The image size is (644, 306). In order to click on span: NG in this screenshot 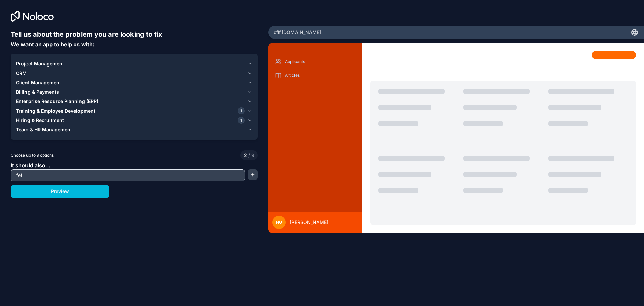, I will do `click(279, 223)`.